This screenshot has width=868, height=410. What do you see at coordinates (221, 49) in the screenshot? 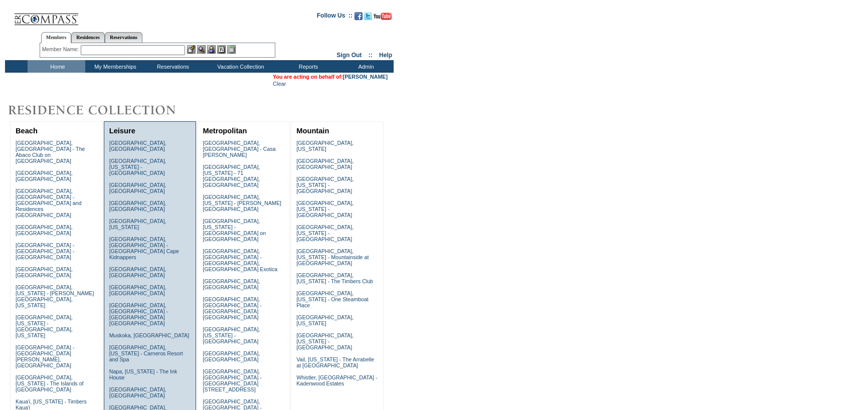
I see `img: Reservations` at bounding box center [221, 49].